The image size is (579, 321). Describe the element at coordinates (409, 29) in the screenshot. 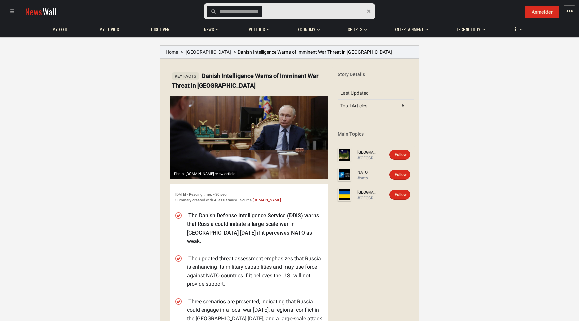

I see `a: Entertainment` at that location.